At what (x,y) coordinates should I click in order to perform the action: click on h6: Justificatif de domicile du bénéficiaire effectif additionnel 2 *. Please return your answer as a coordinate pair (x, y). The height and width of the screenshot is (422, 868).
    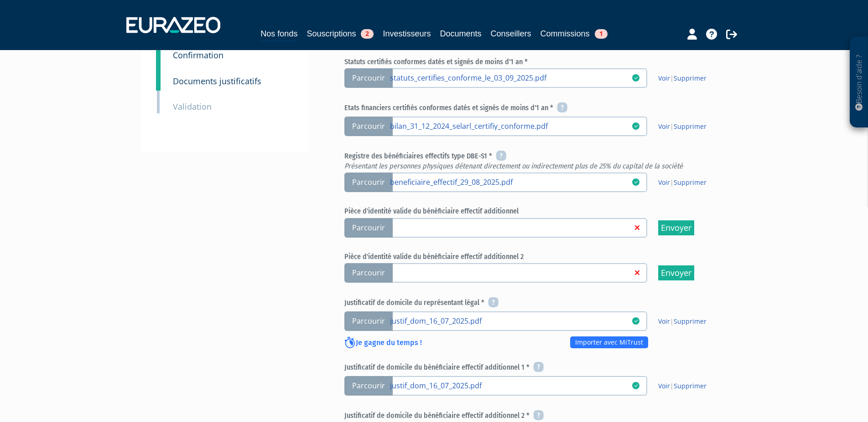
    Looking at the image, I should click on (533, 417).